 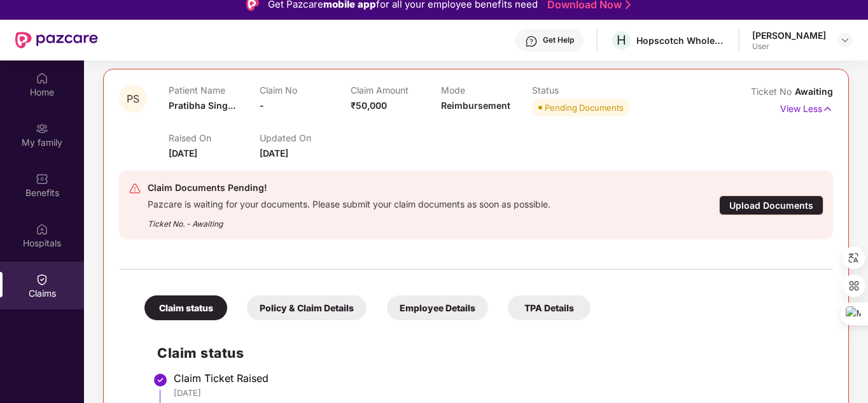 What do you see at coordinates (584, 108) in the screenshot?
I see `div: Pending Documents` at bounding box center [584, 108].